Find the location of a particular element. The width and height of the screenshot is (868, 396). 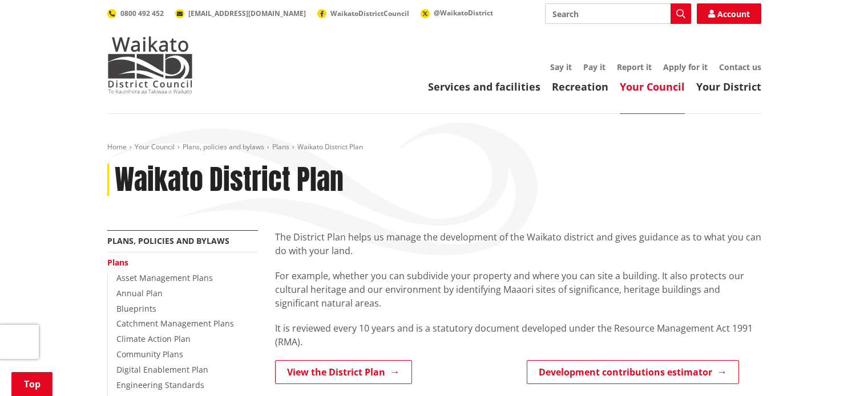

a: Community Plans is located at coordinates (150, 354).